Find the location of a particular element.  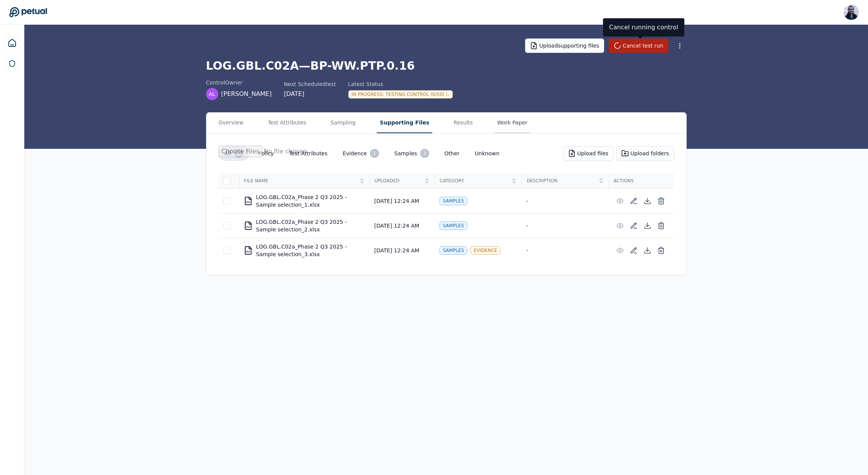

button: Policy is located at coordinates (266, 154).